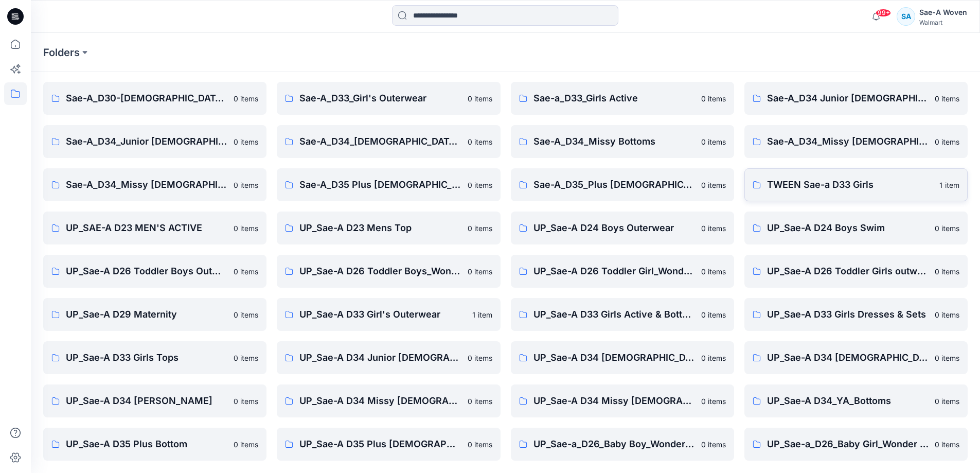 The height and width of the screenshot is (473, 980). Describe the element at coordinates (614, 444) in the screenshot. I see `p: UP_Sae-a_D26_Baby Boy_Wonder Nation` at that location.